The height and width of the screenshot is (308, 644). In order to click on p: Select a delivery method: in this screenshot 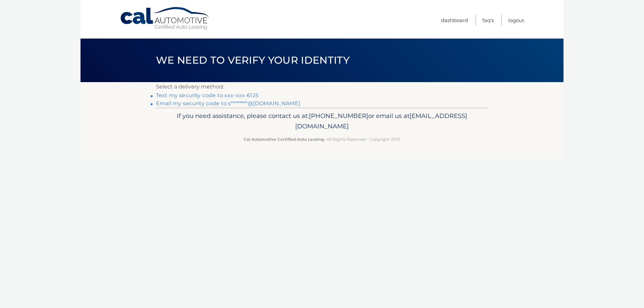, I will do `click(322, 87)`.